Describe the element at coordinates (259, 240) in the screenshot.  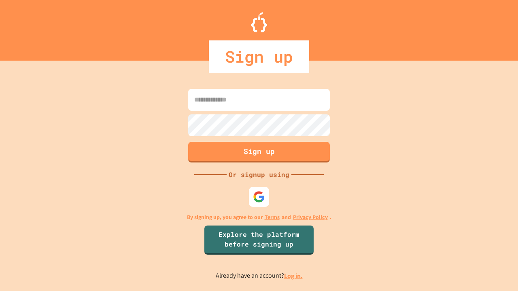
I see `a: Explore the platform before signing up` at that location.